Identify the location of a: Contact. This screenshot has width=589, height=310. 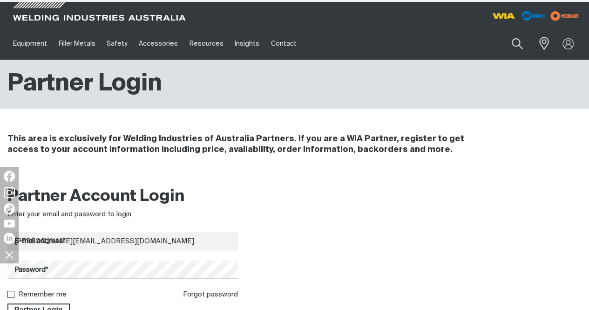
(283, 43).